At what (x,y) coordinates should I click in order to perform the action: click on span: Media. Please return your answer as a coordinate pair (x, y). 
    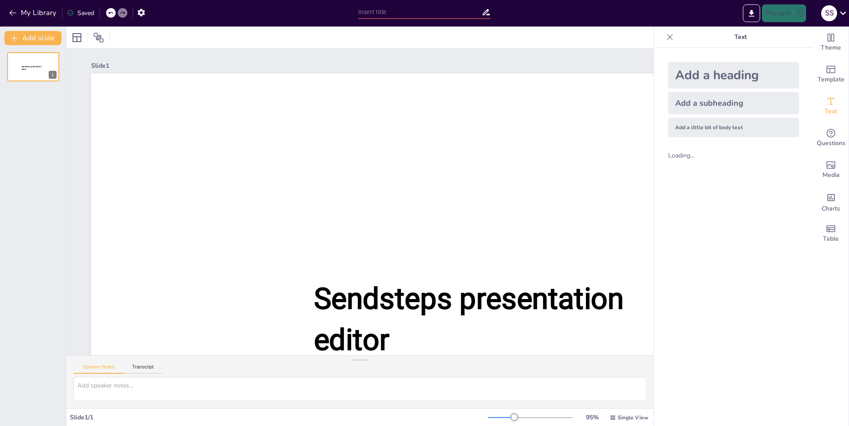
    Looking at the image, I should click on (831, 175).